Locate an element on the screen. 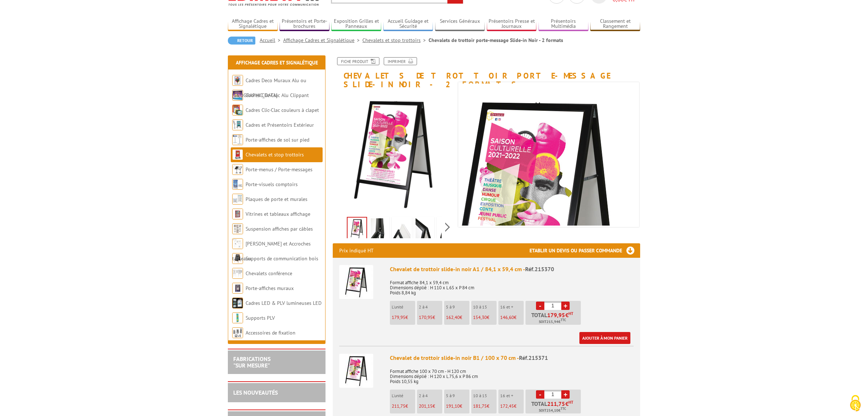 Image resolution: width=868 pixels, height=416 pixels. a: Retour is located at coordinates (241, 41).